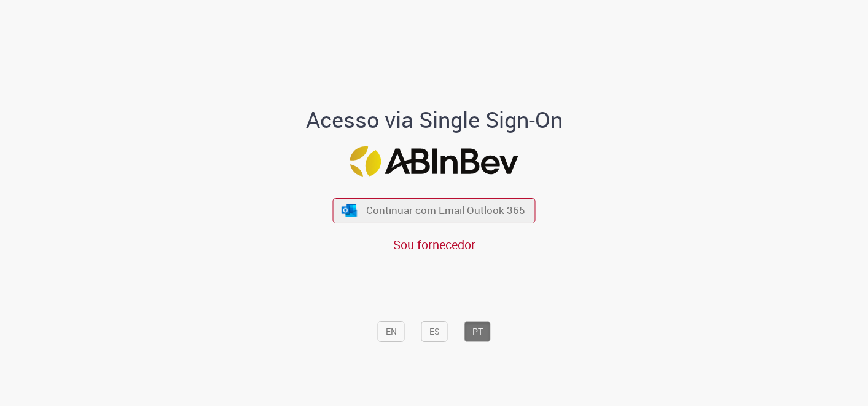  What do you see at coordinates (391, 332) in the screenshot?
I see `button: EN` at bounding box center [391, 332].